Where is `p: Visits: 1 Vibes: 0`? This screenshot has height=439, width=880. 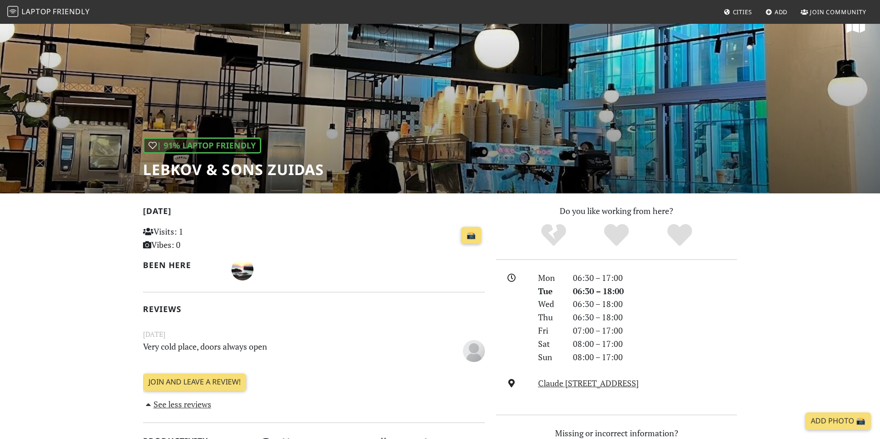
p: Visits: 1 Vibes: 0 is located at coordinates (196, 238).